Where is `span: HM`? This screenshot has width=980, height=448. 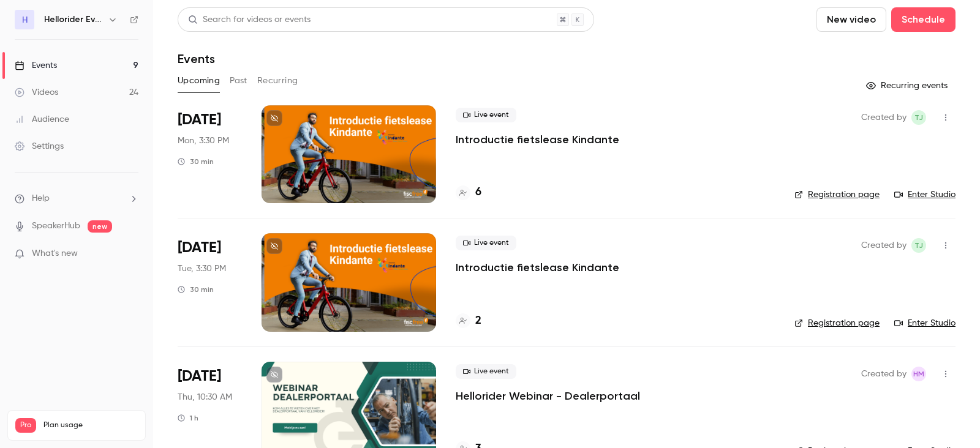
span: HM is located at coordinates (919, 374).